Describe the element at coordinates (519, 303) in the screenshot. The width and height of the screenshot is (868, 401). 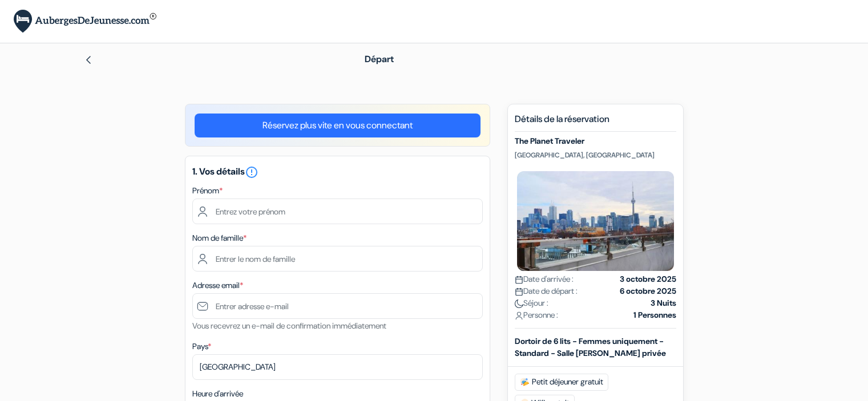
I see `img: moon.svg` at that location.